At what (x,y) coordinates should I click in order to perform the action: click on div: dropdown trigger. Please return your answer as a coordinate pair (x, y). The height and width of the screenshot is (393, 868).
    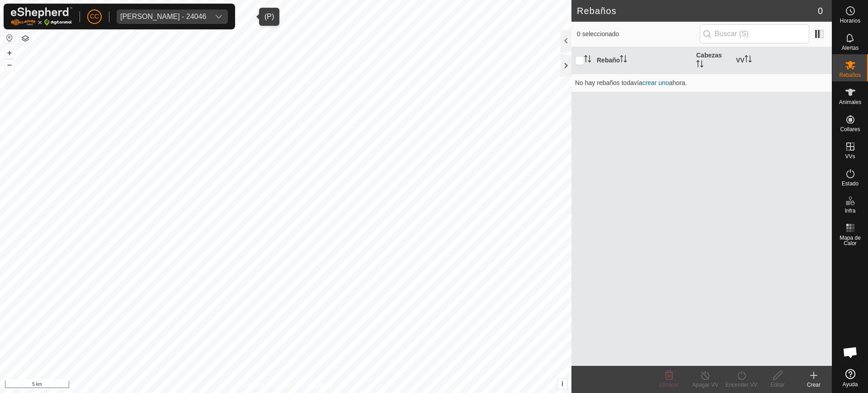
    Looking at the image, I should click on (219, 17).